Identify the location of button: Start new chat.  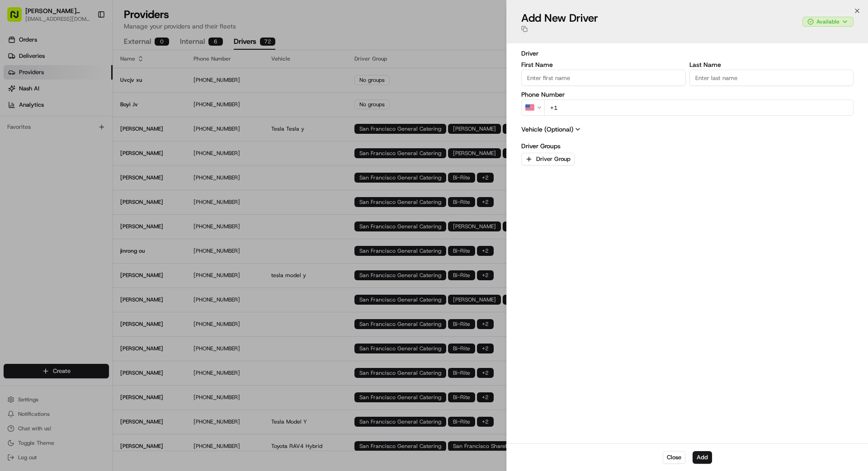
(159, 94).